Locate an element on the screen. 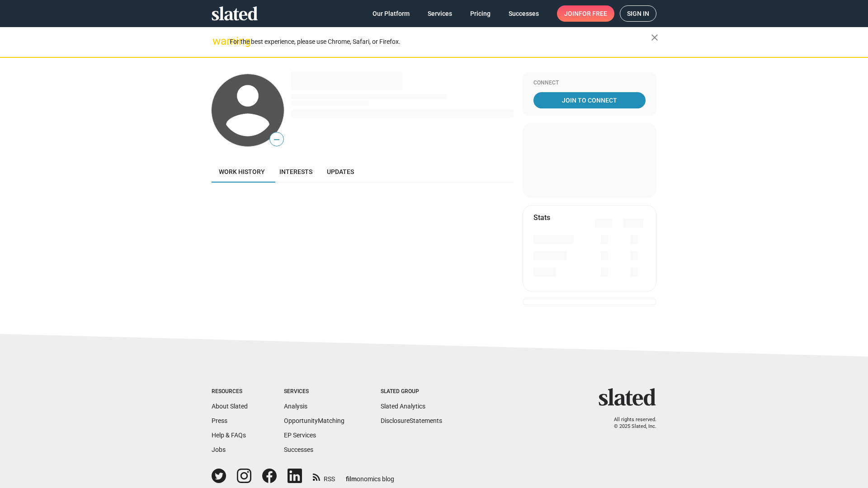  a: Slated Analytics is located at coordinates (403, 406).